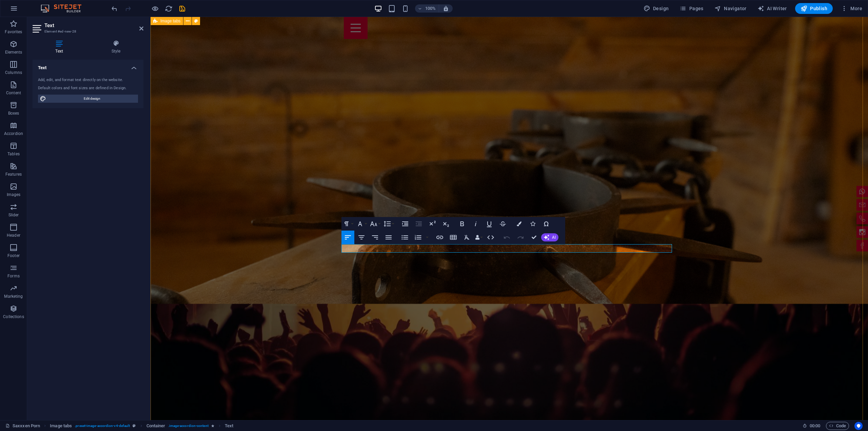 This screenshot has height=431, width=868. I want to click on button: save, so click(182, 8).